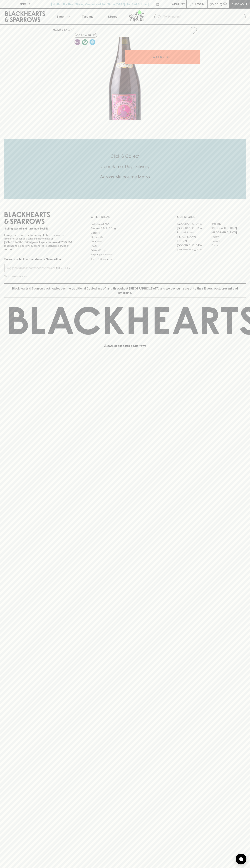 This screenshot has width=250, height=868. Describe the element at coordinates (228, 224) in the screenshot. I see `a: Braddon` at that location.